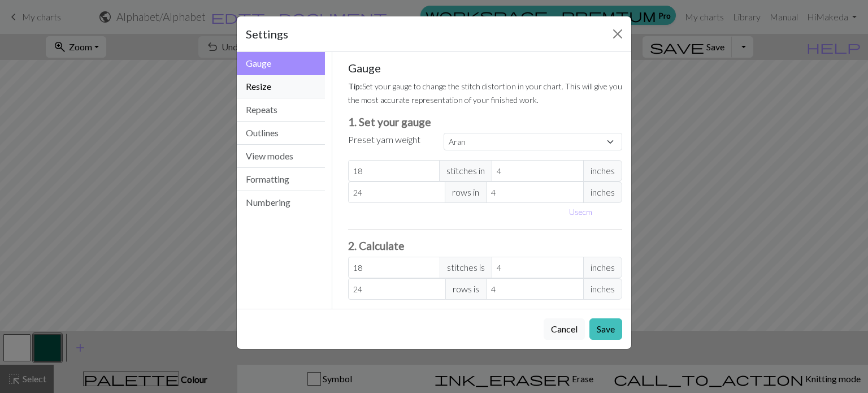 This screenshot has height=393, width=868. Describe the element at coordinates (580, 211) in the screenshot. I see `button: Usecm` at that location.